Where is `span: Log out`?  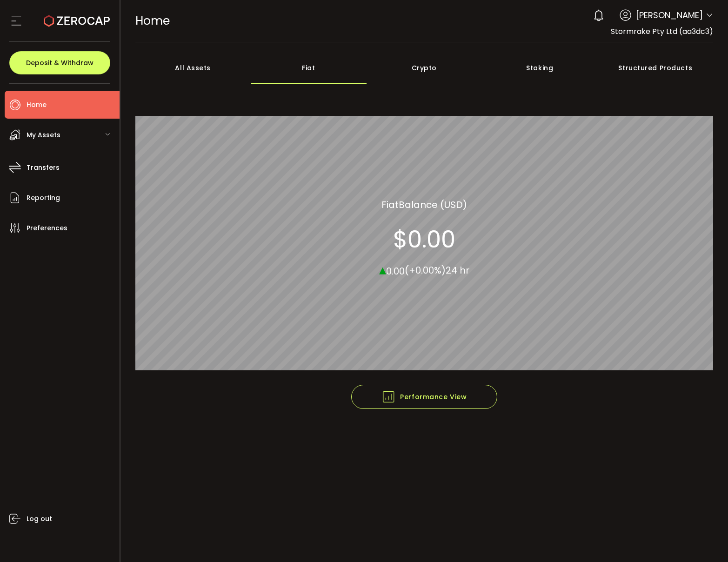 span: Log out is located at coordinates (39, 518).